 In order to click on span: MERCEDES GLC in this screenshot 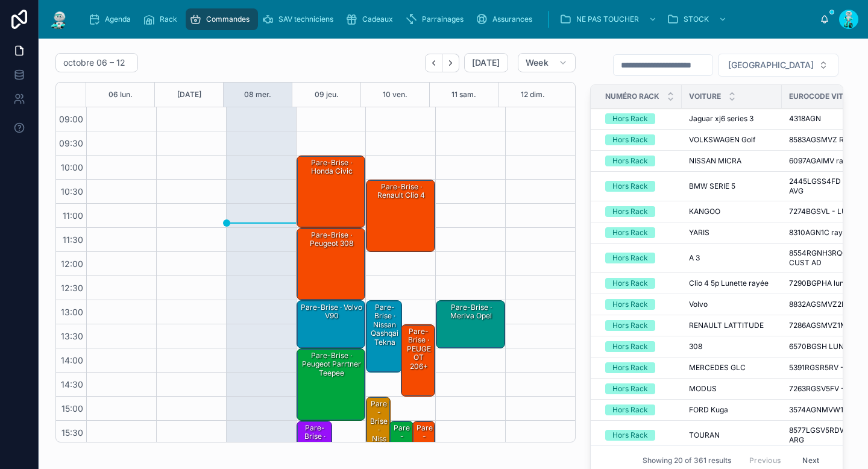, I will do `click(717, 368)`.